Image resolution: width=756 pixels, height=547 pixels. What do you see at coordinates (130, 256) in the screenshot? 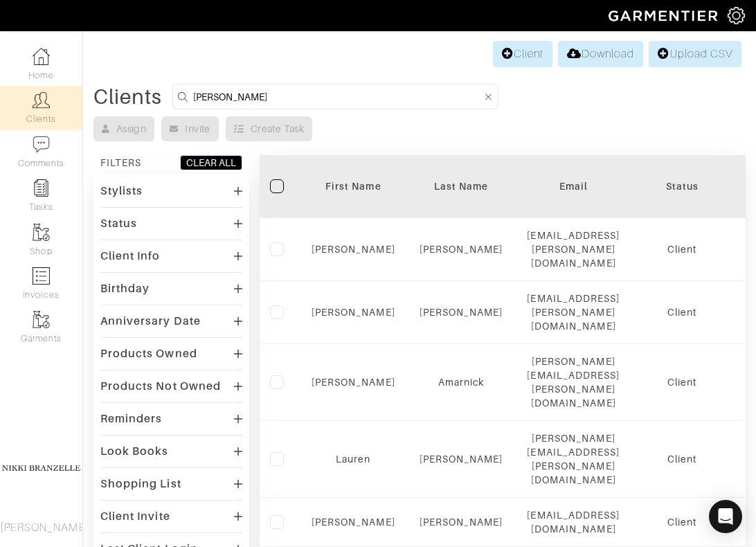
I see `div: Client Info` at bounding box center [130, 256].